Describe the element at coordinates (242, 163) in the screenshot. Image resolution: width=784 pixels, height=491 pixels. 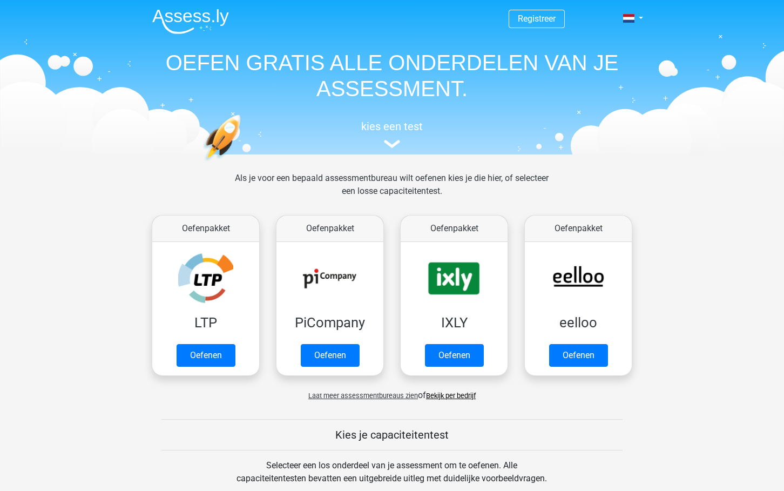
I see `img: oefenen` at that location.